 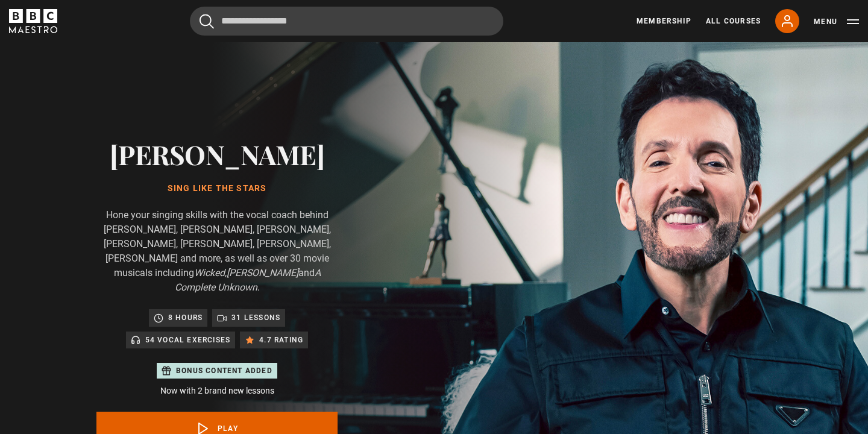 I want to click on button: Toggle navigation, so click(x=836, y=22).